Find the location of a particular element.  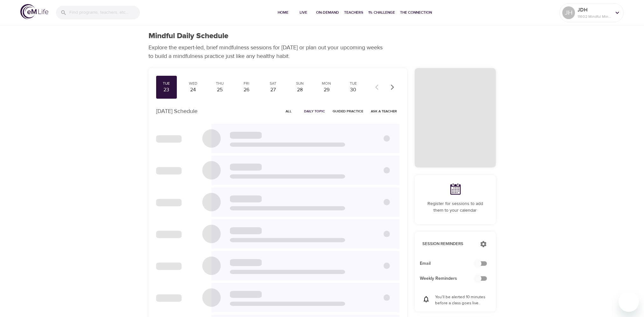

div: Wed is located at coordinates (193, 84).